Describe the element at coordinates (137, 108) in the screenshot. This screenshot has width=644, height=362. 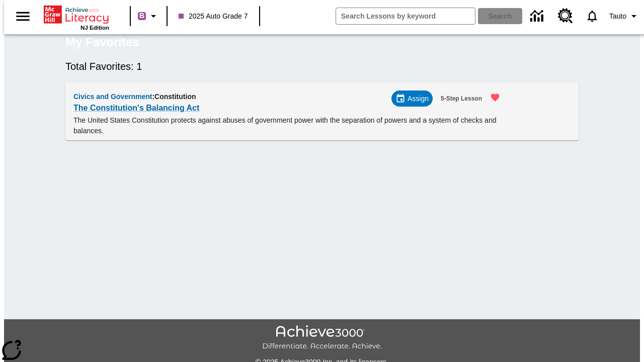
I see `a: The Constitution's Balancing Act` at that location.